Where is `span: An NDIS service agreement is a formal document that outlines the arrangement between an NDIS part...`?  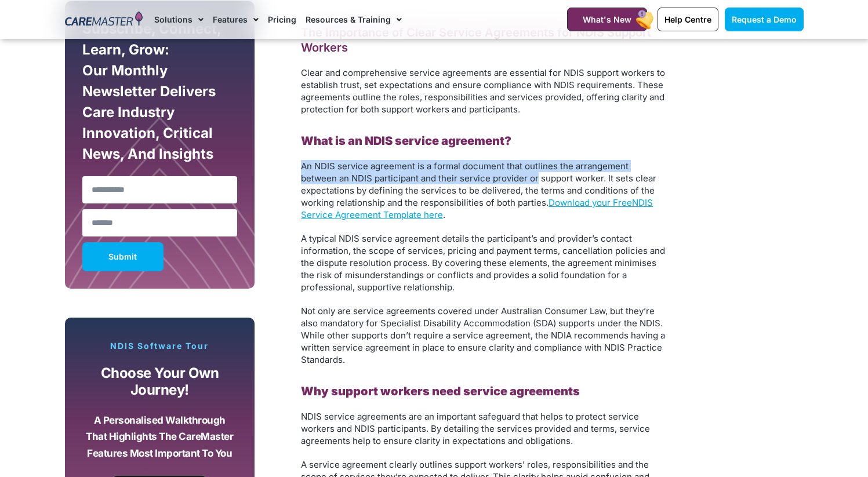
span: An NDIS service agreement is a formal document that outlines the arrangement between an NDIS part... is located at coordinates (478, 184).